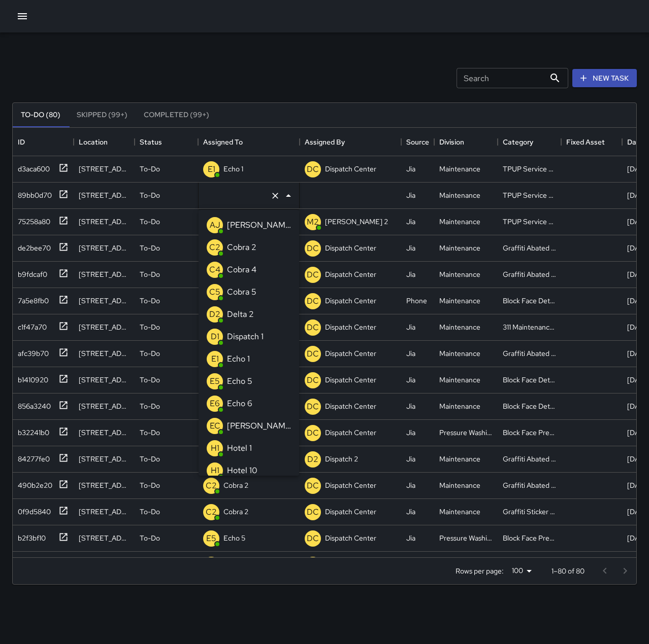 The height and width of the screenshot is (644, 649). Describe the element at coordinates (32, 510) in the screenshot. I see `div: 0f9d5840` at that location.